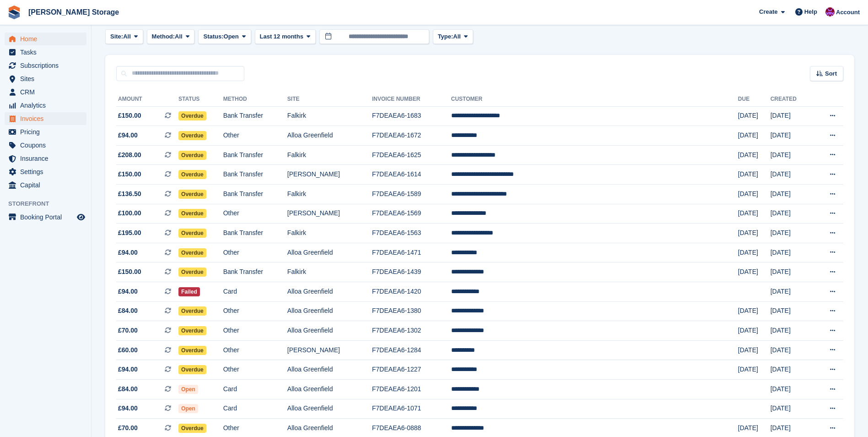 The height and width of the screenshot is (437, 868). Describe the element at coordinates (129, 233) in the screenshot. I see `span: £195.00` at that location.